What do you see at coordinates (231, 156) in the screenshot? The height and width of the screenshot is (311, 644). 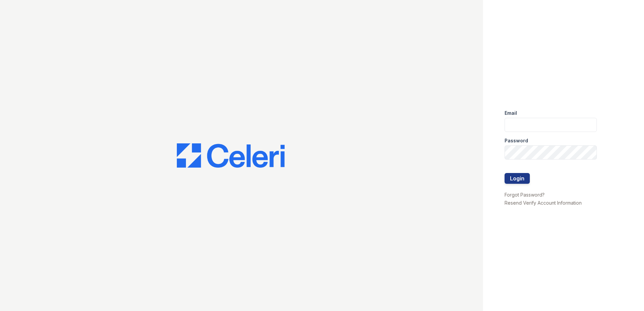 I see `img: CE_Logo_Blue-a8612792a0a2168367f1c8372b55b34899dd931a85d93a1a3d3e32e68fde9ad4.png` at bounding box center [231, 156].